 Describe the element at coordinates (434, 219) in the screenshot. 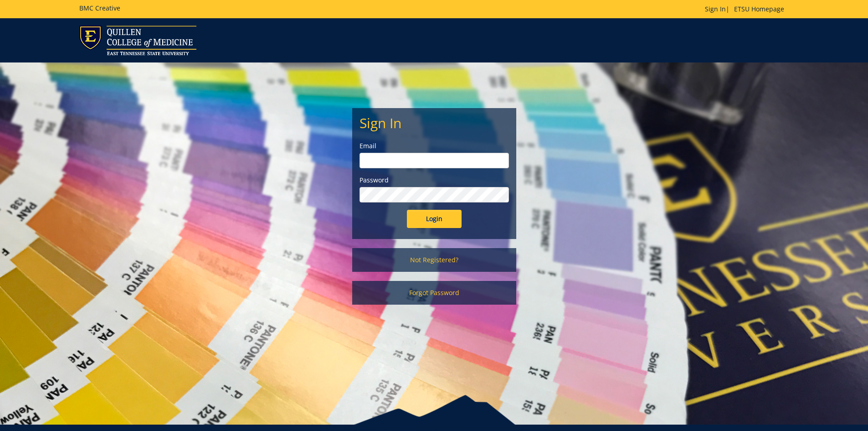

I see `input: Login` at that location.